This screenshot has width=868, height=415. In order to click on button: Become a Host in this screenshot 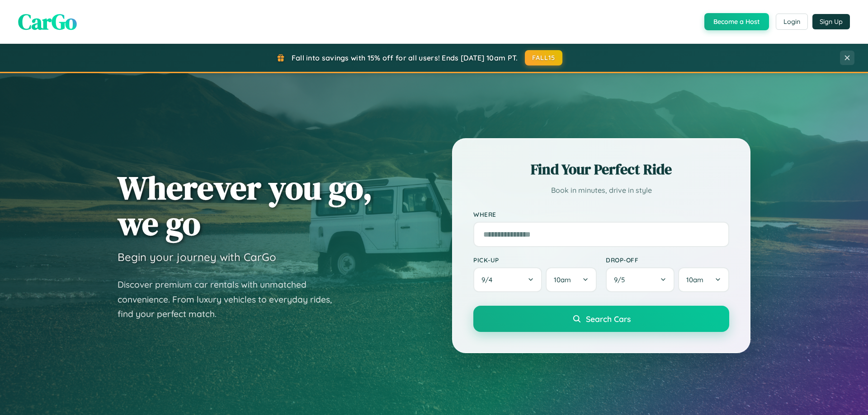, I will do `click(737, 21)`.